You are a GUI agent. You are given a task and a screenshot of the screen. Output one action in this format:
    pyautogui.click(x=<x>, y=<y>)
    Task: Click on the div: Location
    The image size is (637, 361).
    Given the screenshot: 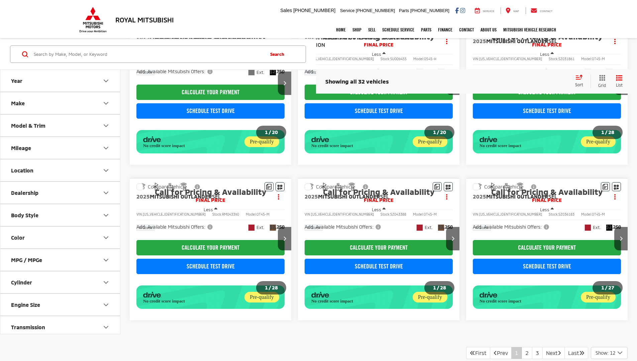 What is the action you would take?
    pyautogui.click(x=22, y=171)
    